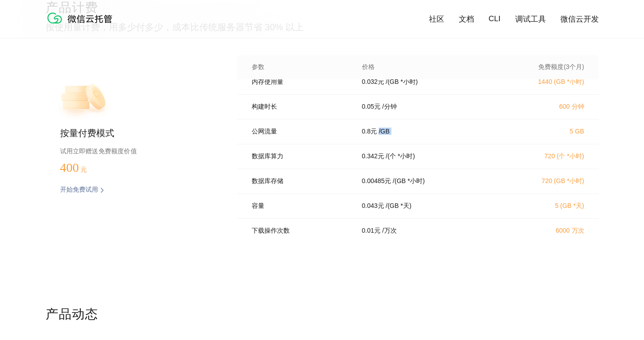 The width and height of the screenshot is (644, 340). Describe the element at coordinates (371, 231) in the screenshot. I see `p: 0.01 元` at that location.